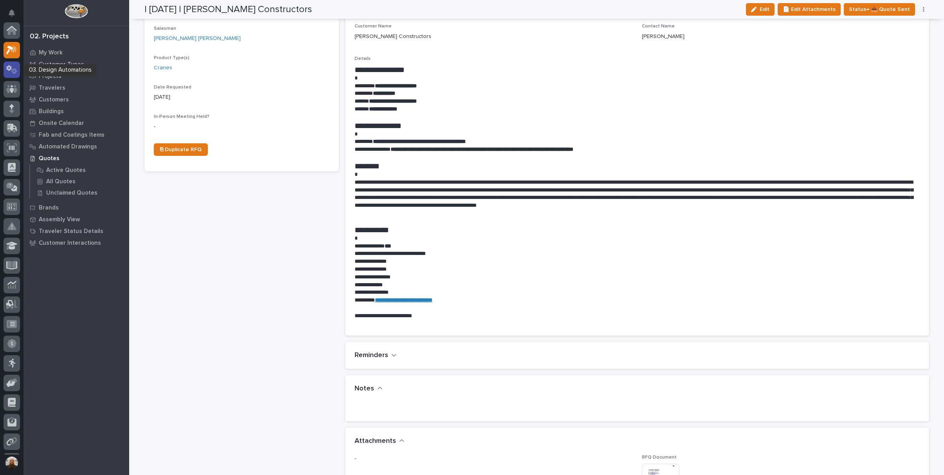 The image size is (944, 475). I want to click on button: Notifications, so click(12, 13).